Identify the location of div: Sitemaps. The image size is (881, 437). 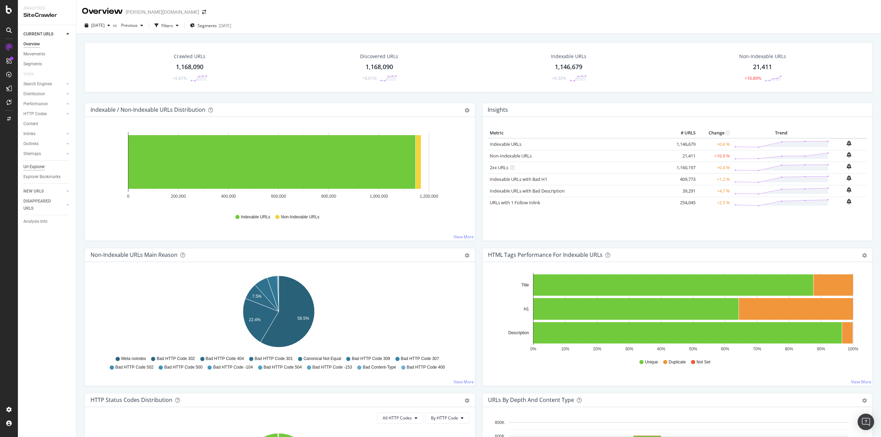
(32, 154).